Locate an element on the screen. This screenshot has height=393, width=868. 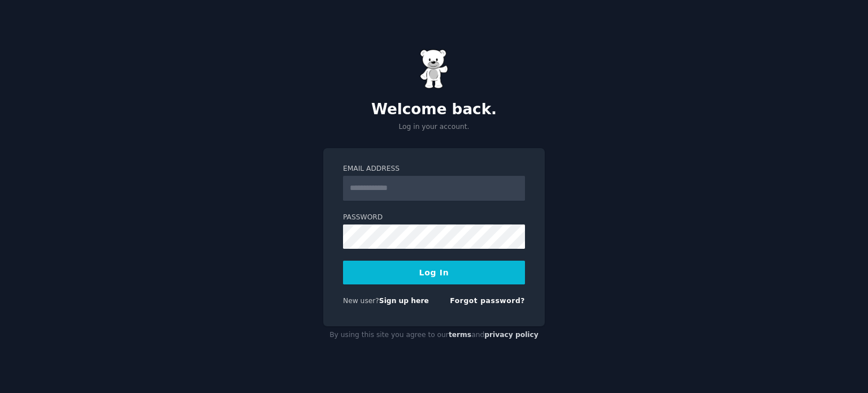
h2: Welcome back. is located at coordinates (434, 109).